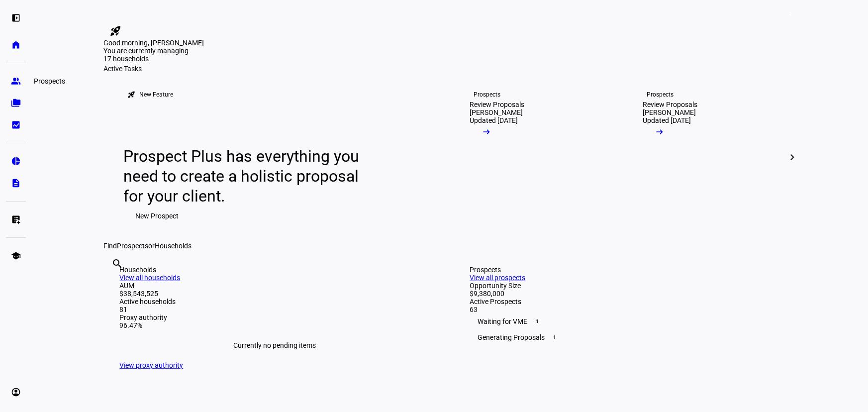 This screenshot has width=868, height=412. I want to click on a: bid_landscape, so click(16, 125).